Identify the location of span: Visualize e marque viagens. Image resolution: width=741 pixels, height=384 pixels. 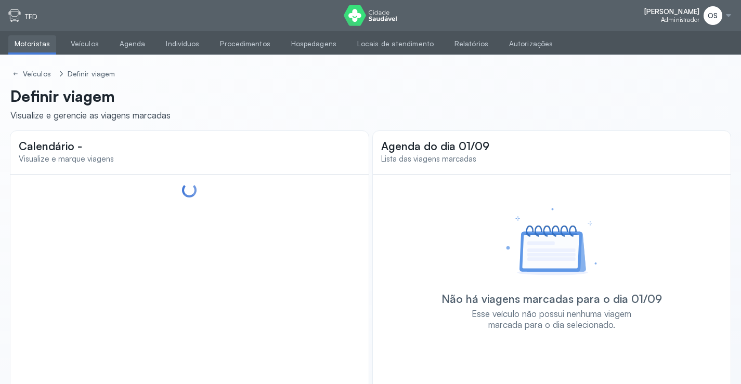
(66, 159).